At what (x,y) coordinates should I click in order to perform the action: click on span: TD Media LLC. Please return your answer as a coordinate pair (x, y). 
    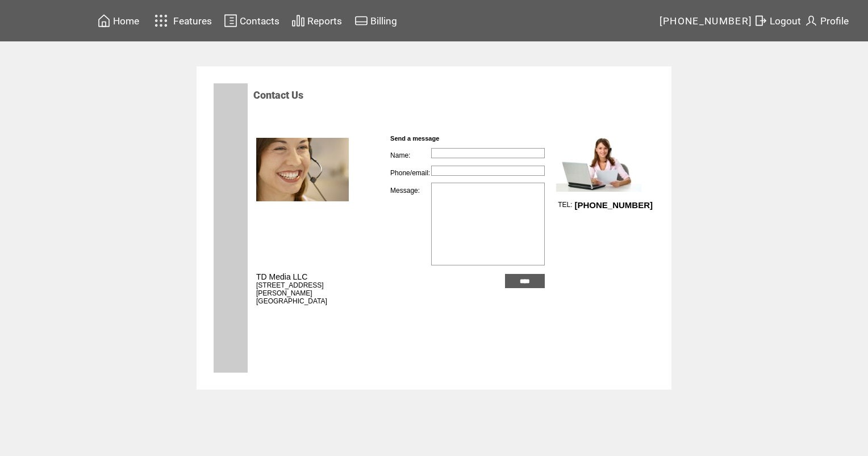
    Looking at the image, I should click on (282, 276).